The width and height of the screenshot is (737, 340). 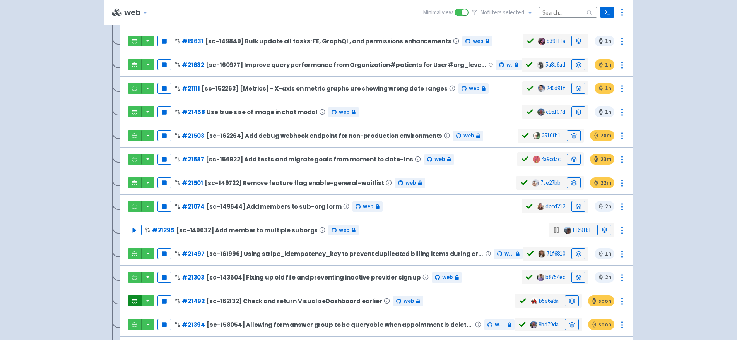 I want to click on span: [sc-143604] Fixing up old file and preventing inactive provider sign up, so click(x=314, y=277).